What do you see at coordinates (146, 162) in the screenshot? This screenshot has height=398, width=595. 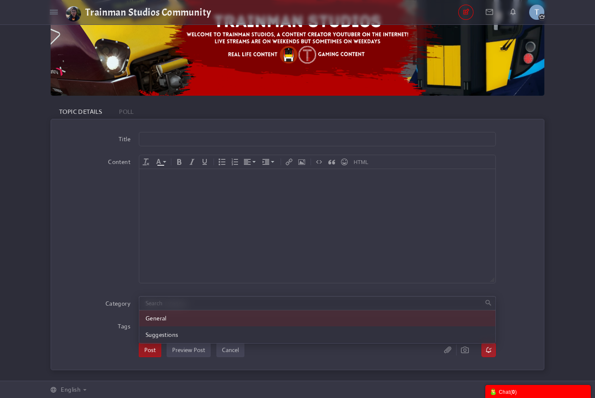 I see `div: Clear formatting` at bounding box center [146, 162].